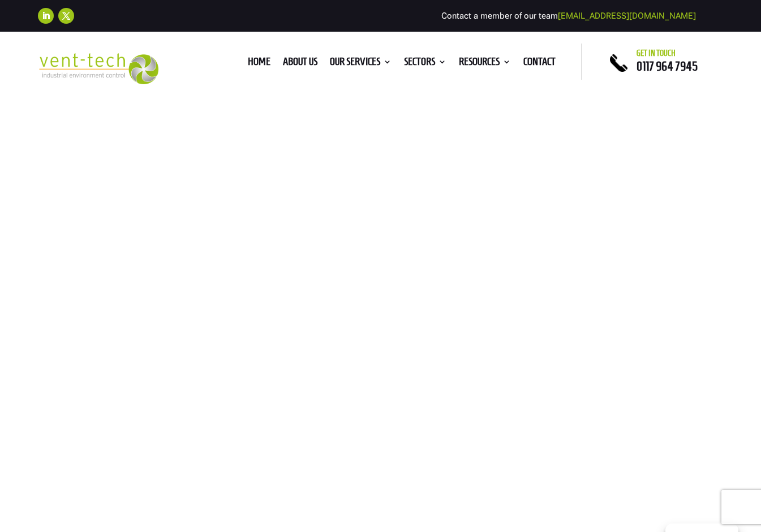 Image resolution: width=761 pixels, height=532 pixels. What do you see at coordinates (667, 66) in the screenshot?
I see `a: 0117 964 7945` at bounding box center [667, 66].